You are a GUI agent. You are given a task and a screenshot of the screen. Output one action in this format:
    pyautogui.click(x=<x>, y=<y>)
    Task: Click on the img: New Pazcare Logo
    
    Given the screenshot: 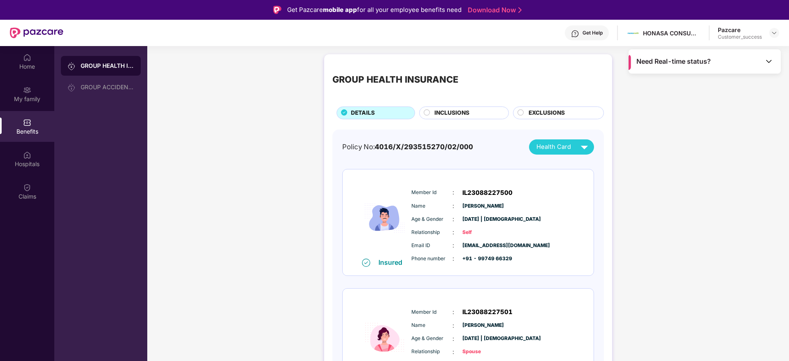 What is the action you would take?
    pyautogui.click(x=37, y=33)
    